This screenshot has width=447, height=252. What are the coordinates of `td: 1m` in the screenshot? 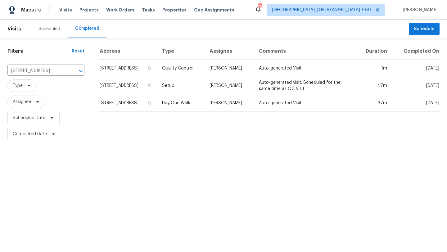 It's located at (374, 68).